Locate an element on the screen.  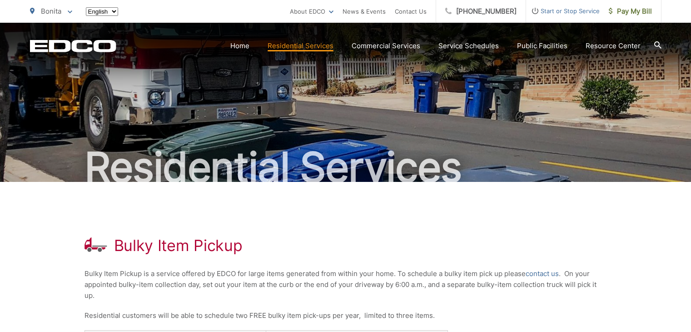
a: contact us is located at coordinates (542, 274).